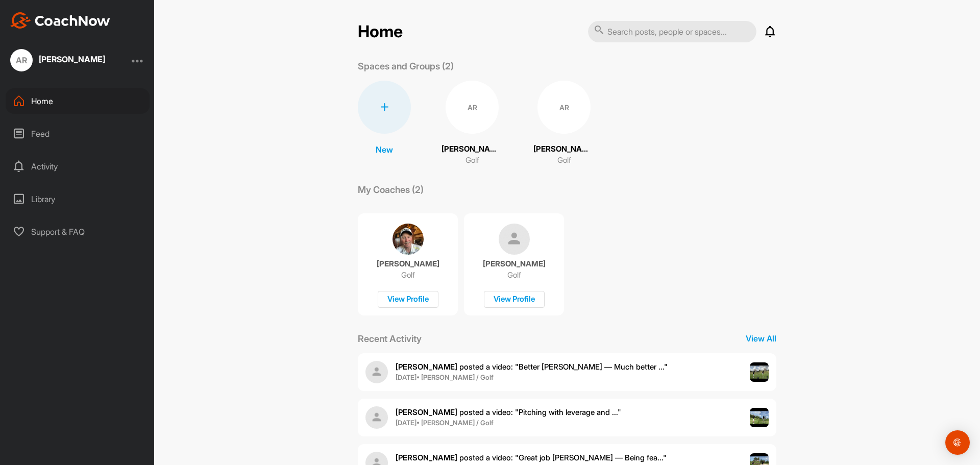  I want to click on p: Spaces and Groups (2), so click(406, 66).